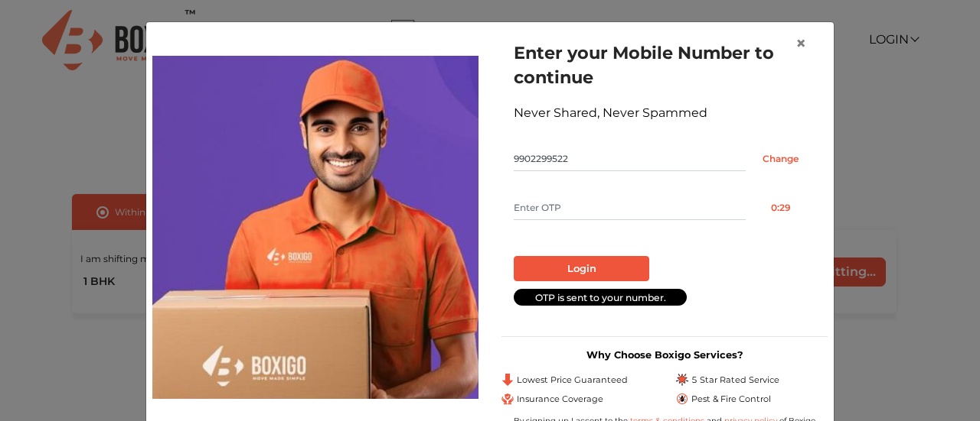  I want to click on div: Never Shared, Never Spammed, so click(664, 113).